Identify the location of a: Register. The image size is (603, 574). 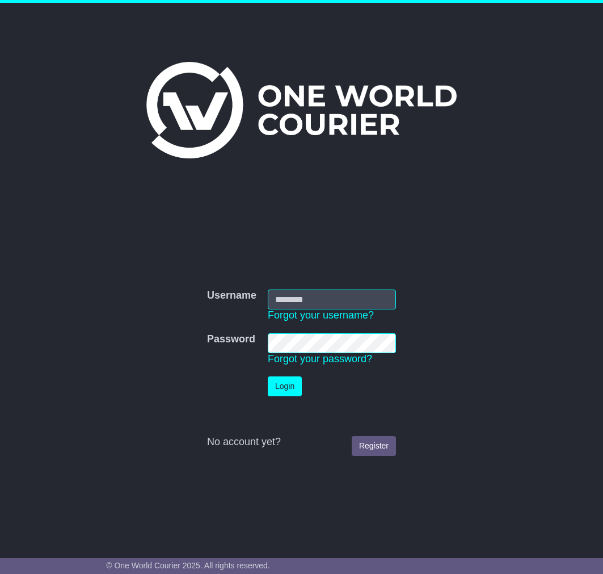
(374, 445).